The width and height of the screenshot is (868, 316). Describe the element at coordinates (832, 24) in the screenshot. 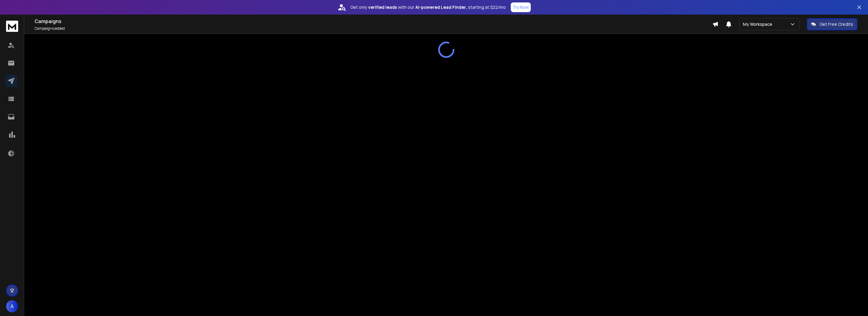

I see `button: Get Free Credits` at that location.